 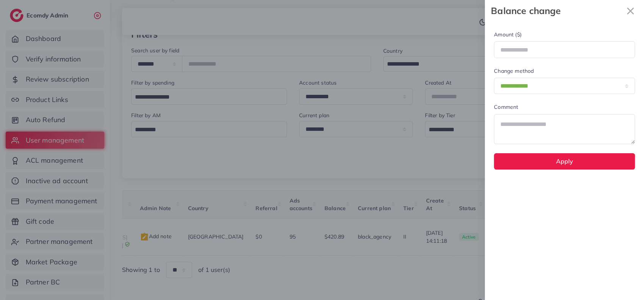 I want to click on legend: Amount ($), so click(x=564, y=36).